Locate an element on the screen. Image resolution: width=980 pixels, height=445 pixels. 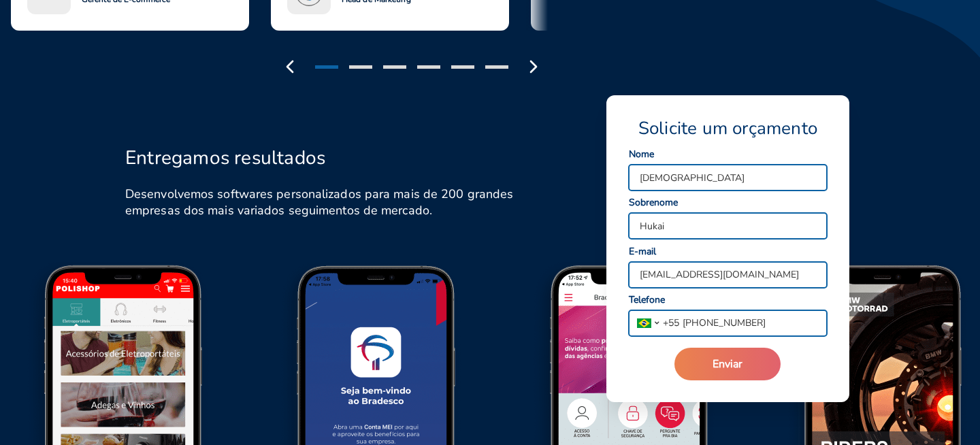
input: Seu melhor e-mail is located at coordinates (727, 275).